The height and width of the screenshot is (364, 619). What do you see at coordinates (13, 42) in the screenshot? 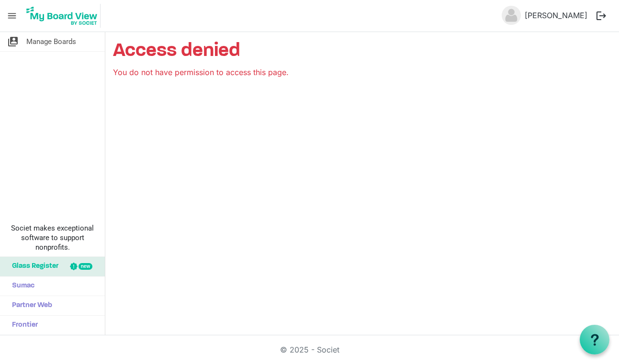
I see `span: switch_account` at bounding box center [13, 42].